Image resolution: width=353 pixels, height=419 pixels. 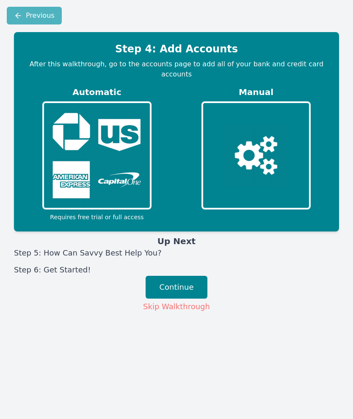 What do you see at coordinates (34, 16) in the screenshot?
I see `button: Previous` at bounding box center [34, 16].